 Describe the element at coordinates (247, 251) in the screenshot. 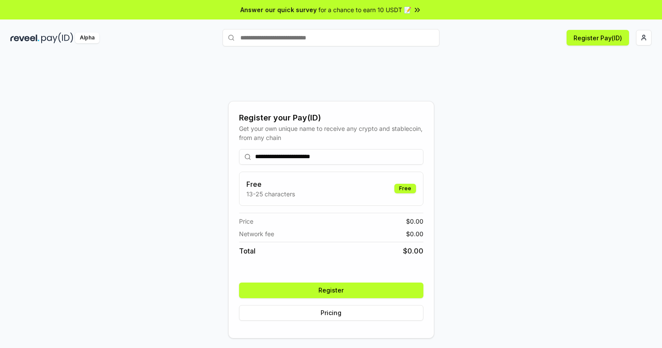

I see `span: Total` at that location.